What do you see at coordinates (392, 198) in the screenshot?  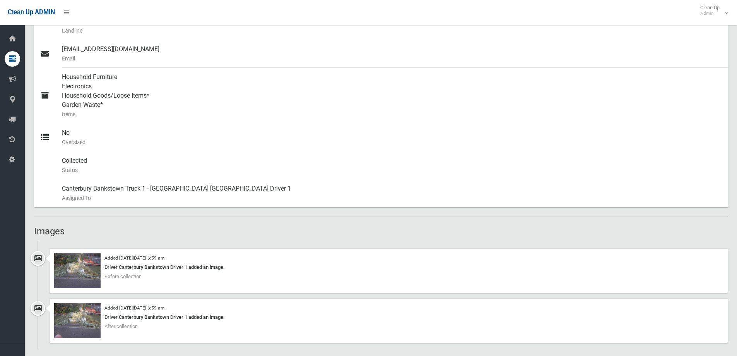 I see `small: Assigned To` at bounding box center [392, 198].